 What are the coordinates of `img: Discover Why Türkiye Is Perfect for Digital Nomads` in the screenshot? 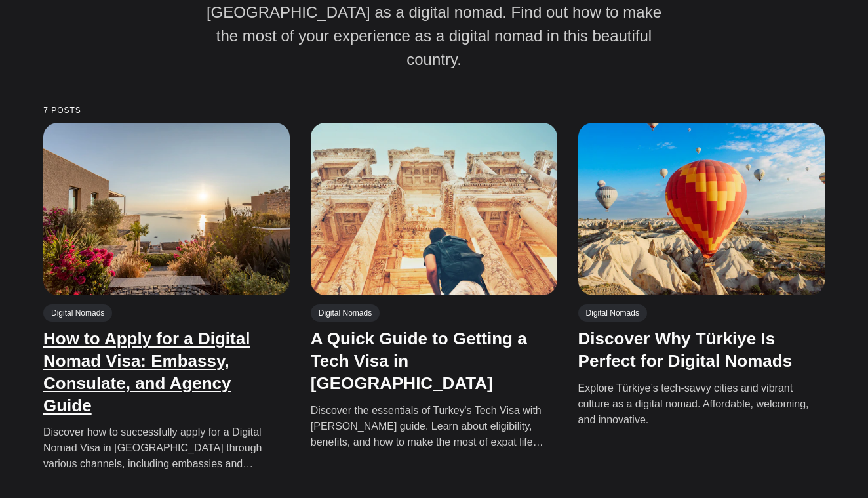 It's located at (701, 209).